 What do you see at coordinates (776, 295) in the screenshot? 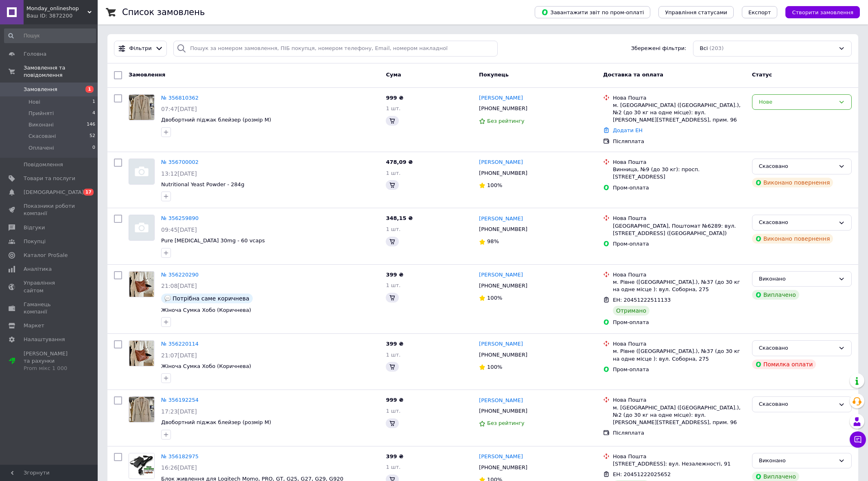
I see `div: Виплачено` at bounding box center [776, 295].